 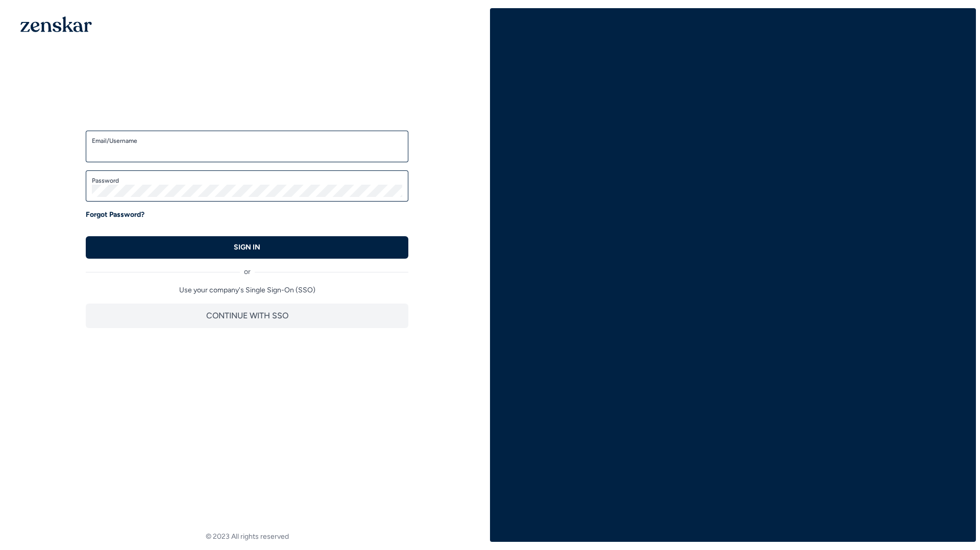 What do you see at coordinates (57, 24) in the screenshot?
I see `img: 1OGAJ2xQqyY4LXKgY66KYq0eOWRCkrZdAb3gUhuVAqdWPZE9SRJmCz+oDMSn4zDLXe31Ii730ItAGKgCKgCCgCikA4Av8PJUP...` at bounding box center [57, 24].